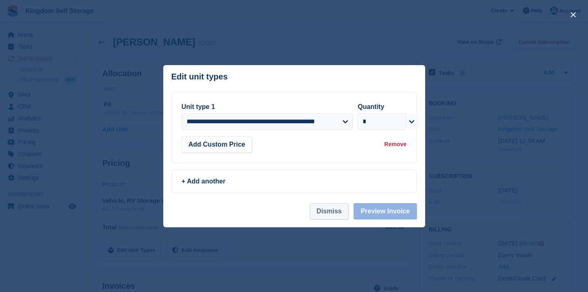  I want to click on button: Dismiss, so click(329, 211).